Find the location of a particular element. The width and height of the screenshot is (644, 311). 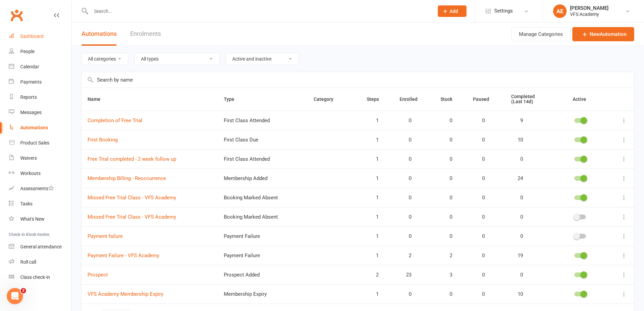

div: Assessments is located at coordinates (37, 188).